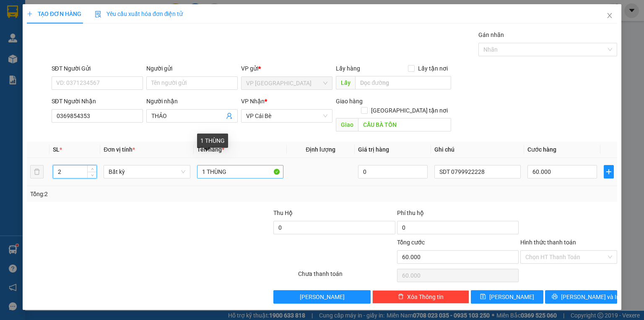 Image resolution: width=644 pixels, height=320 pixels. What do you see at coordinates (283, 213) in the screenshot?
I see `span: Thu Hộ` at bounding box center [283, 213].